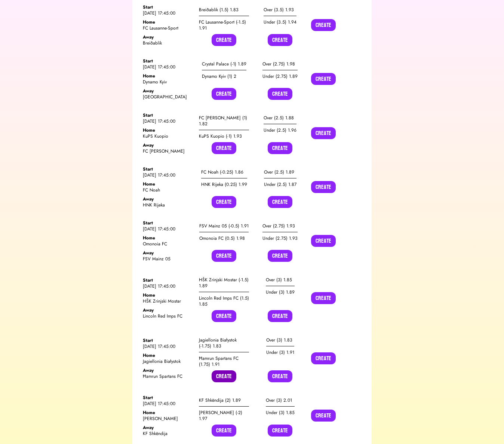  Describe the element at coordinates (224, 301) in the screenshot. I see `div: Lincoln Red Imps FC (1.5) 1.85` at that location.